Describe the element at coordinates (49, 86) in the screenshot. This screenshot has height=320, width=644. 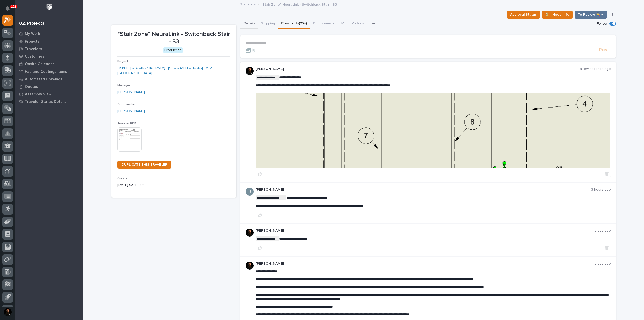
I see `a: Quotes` at that location.